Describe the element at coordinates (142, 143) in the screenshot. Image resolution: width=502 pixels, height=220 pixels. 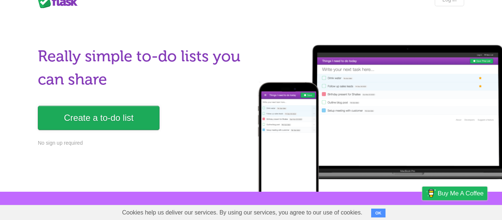
I see `p: No sign up required` at that location.